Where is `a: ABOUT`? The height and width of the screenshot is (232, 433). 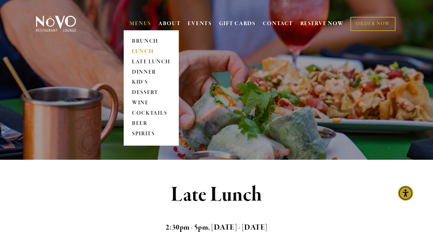
a: ABOUT is located at coordinates (169, 24).